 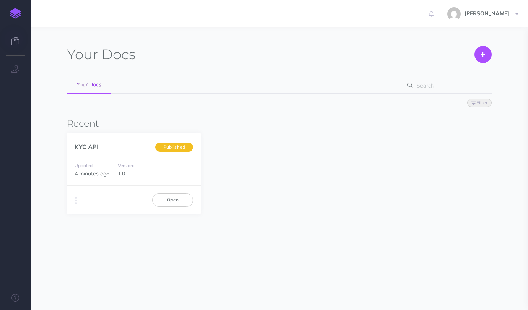 I want to click on span: 4 minutes ago, so click(x=92, y=174).